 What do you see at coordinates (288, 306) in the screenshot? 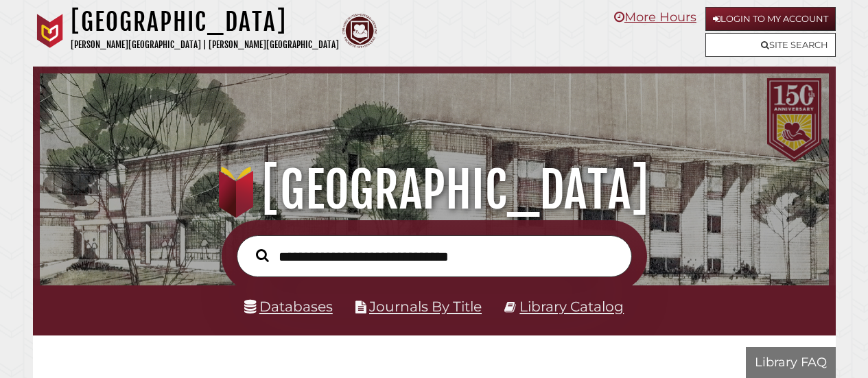
I see `a: Databases` at bounding box center [288, 306].